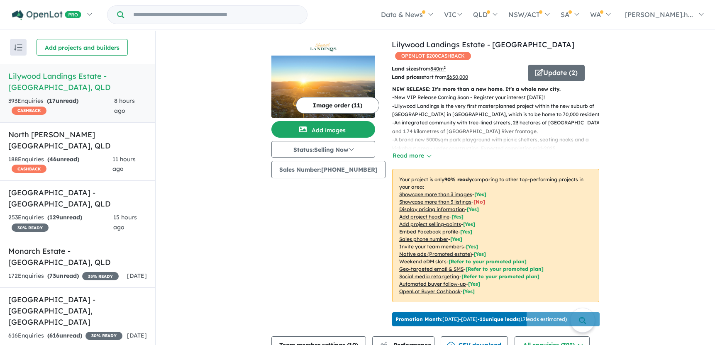  I want to click on div: 188 Enquir ies, so click(60, 165).